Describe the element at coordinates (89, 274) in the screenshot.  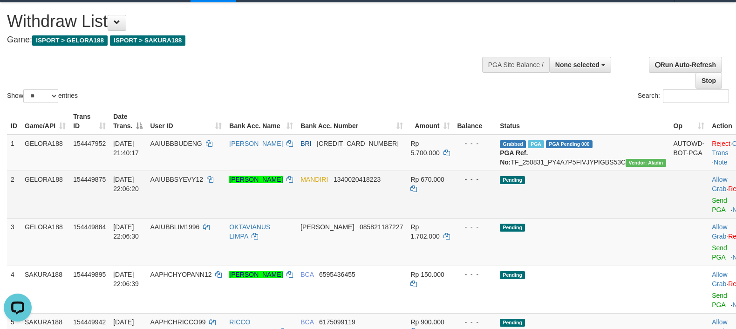
I see `span: 154449895` at that location.